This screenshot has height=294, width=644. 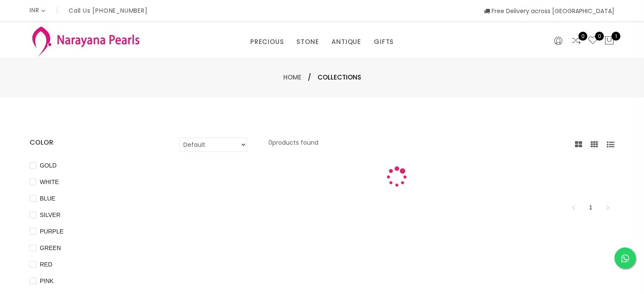 What do you see at coordinates (91, 142) in the screenshot?
I see `h4: COLOR` at bounding box center [91, 142].